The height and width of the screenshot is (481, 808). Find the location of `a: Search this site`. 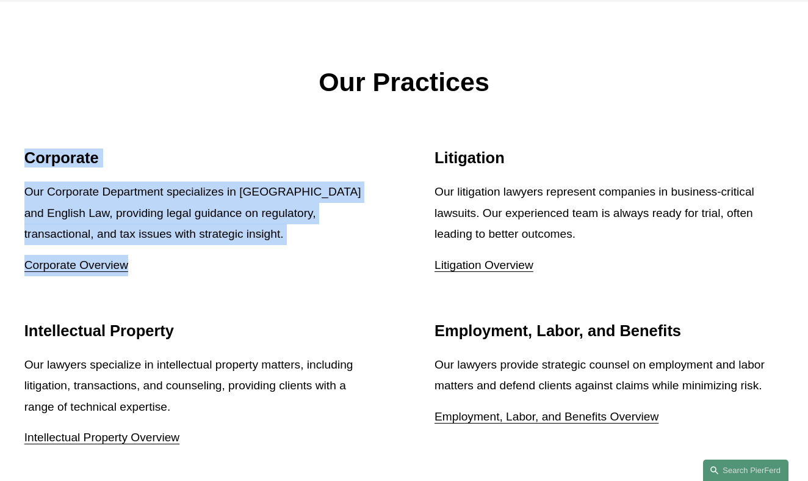

a: Search this site is located at coordinates (746, 470).